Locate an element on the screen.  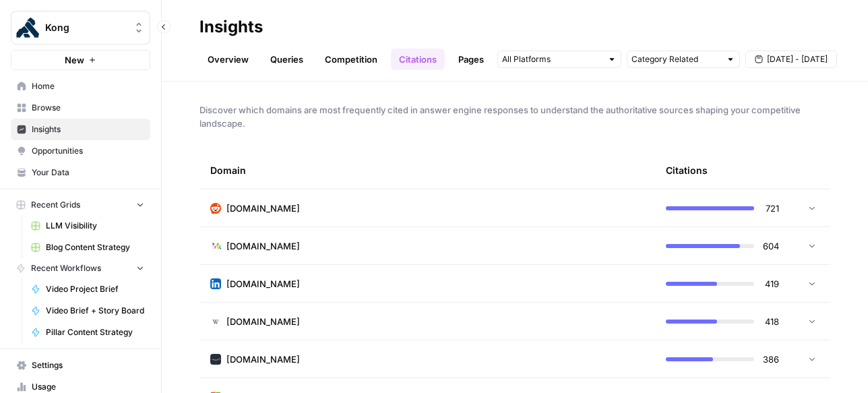
span: Video Project Brief is located at coordinates (95, 289).